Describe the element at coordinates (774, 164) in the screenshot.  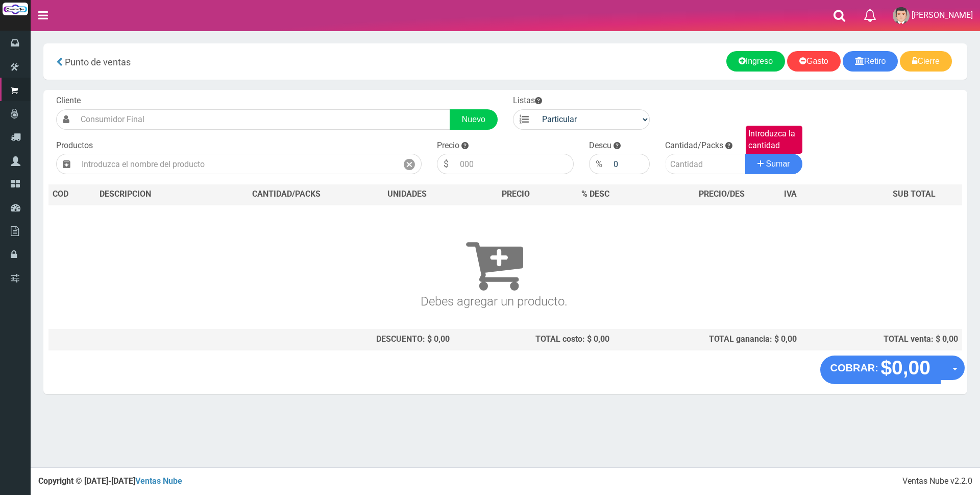
I see `button: Sumar` at that location.